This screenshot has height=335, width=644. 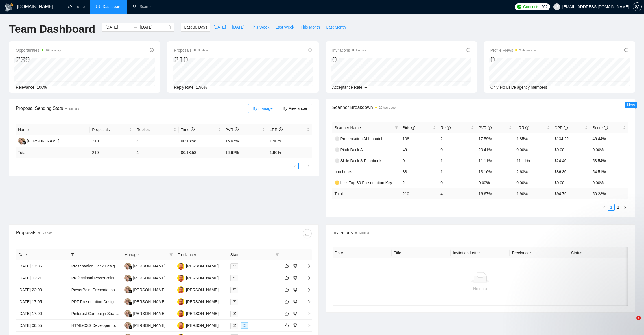 I want to click on li: 1, so click(x=302, y=166).